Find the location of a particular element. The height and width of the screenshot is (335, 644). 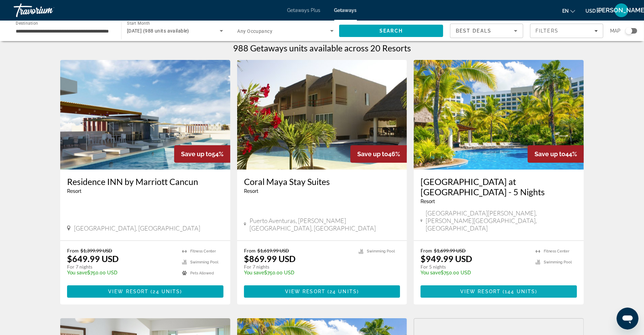

h1: 988 Getaways units available across 20 Resorts is located at coordinates (322, 48).